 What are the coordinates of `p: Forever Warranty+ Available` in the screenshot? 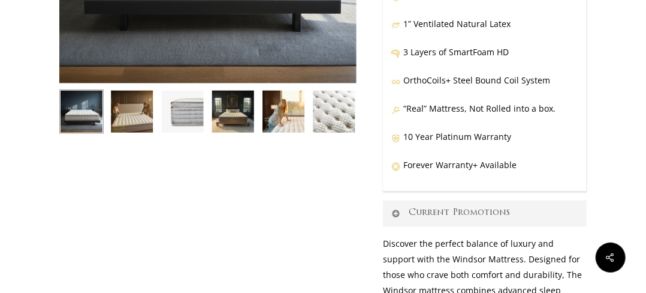 It's located at (485, 171).